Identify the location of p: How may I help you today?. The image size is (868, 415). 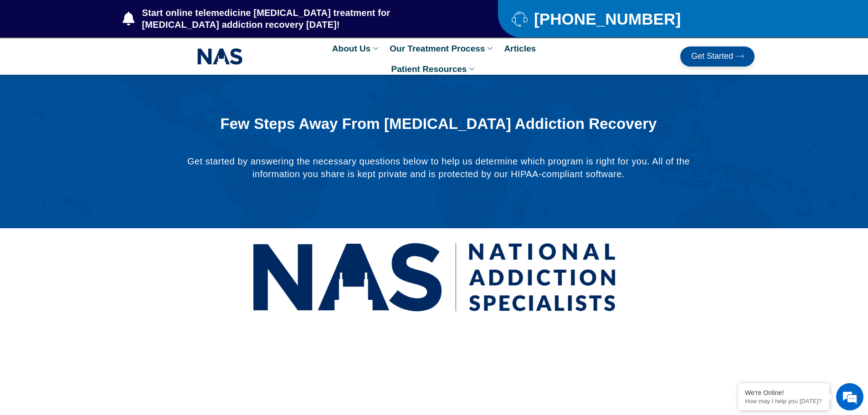
(784, 401).